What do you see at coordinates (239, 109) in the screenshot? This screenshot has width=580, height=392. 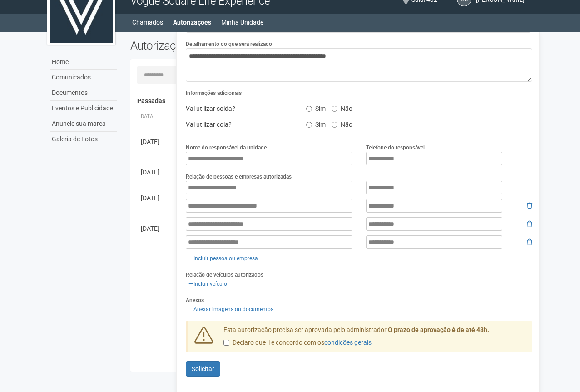 I see `div: Vai utilizar solda?` at bounding box center [239, 109].